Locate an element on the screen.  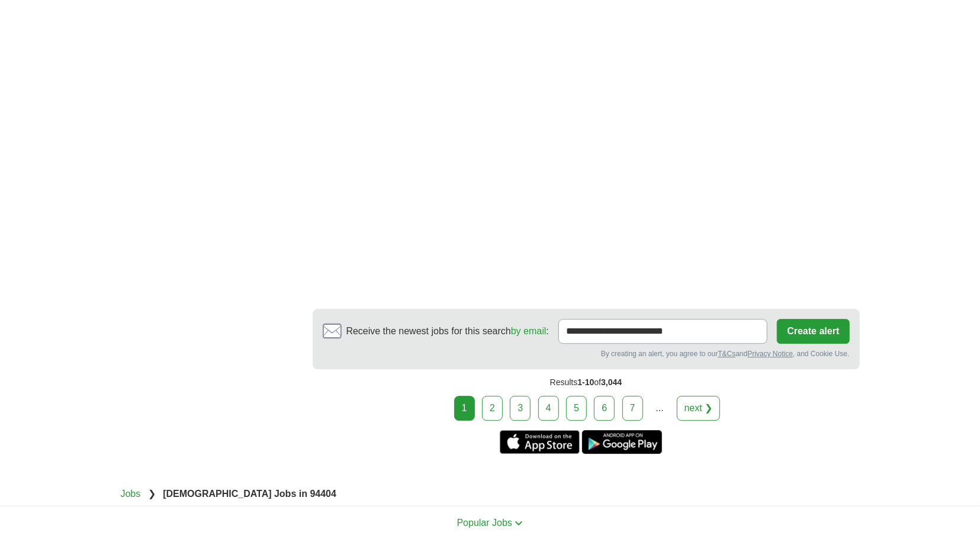
span: 1-10 is located at coordinates (586, 383).